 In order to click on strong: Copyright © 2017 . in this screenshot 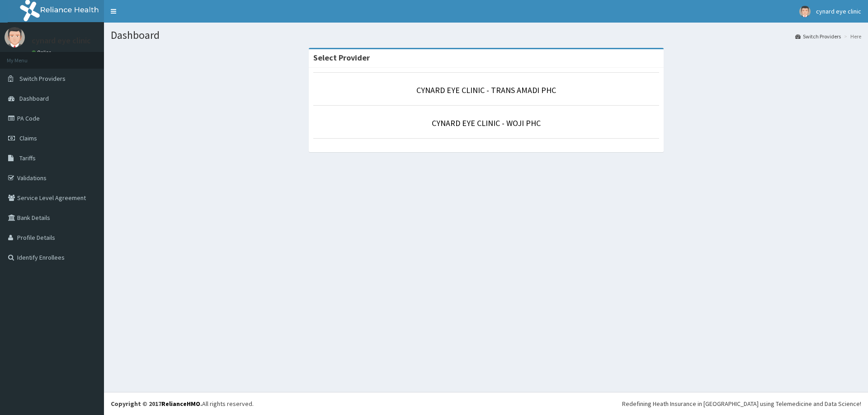, I will do `click(156, 404)`.